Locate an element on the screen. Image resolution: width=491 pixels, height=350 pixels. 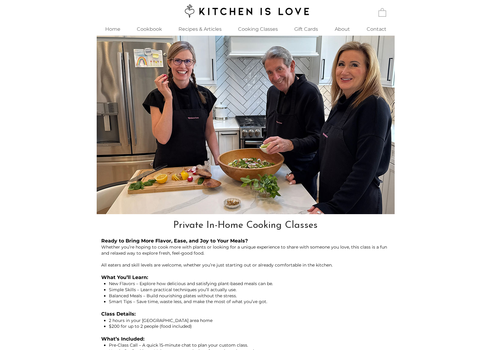
p: Cooking Classes is located at coordinates (258, 29).